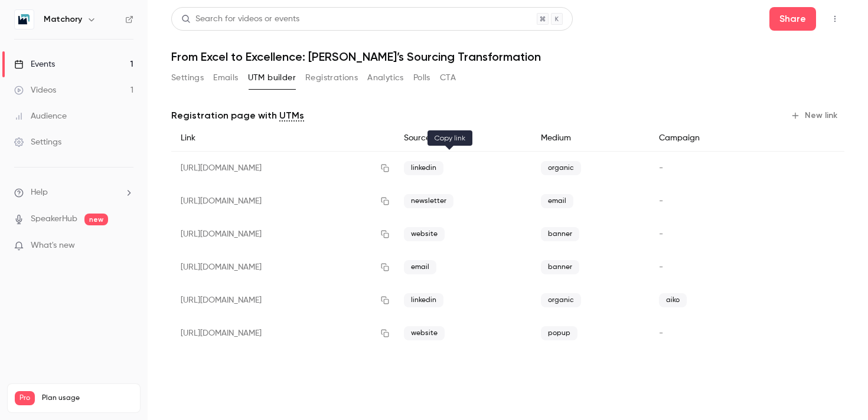 The height and width of the screenshot is (420, 868). Describe the element at coordinates (74, 192) in the screenshot. I see `li: help-dropdown-opener` at that location.